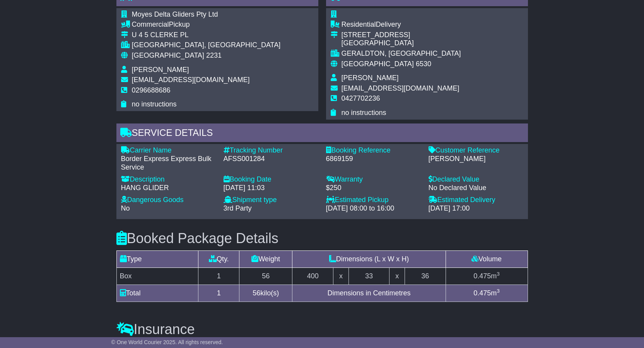 The width and height of the screenshot is (644, 348). Describe the element at coordinates (167, 343) in the screenshot. I see `span: © One World Courier 2025. All rights reserved.` at that location.